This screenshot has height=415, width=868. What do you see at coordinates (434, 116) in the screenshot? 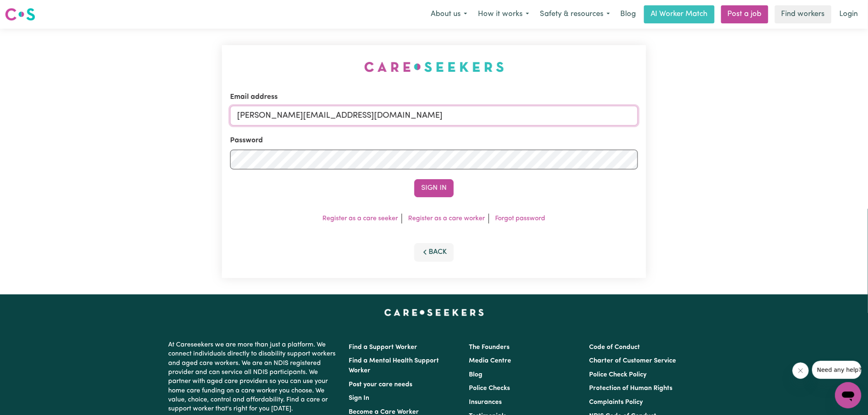
I see `input: Email address` at bounding box center [434, 116].